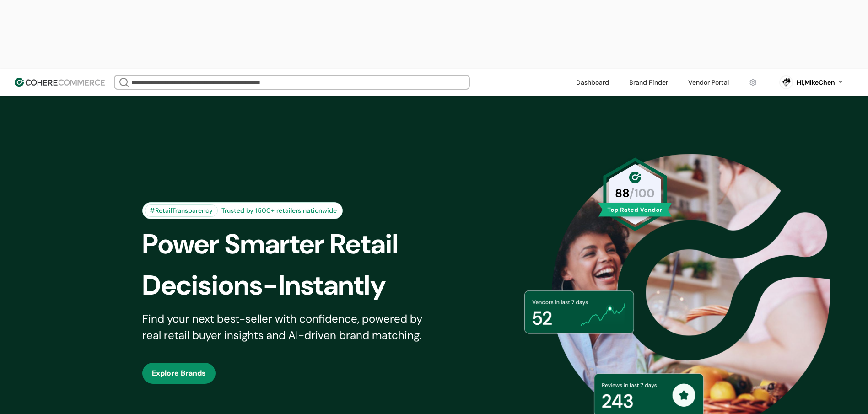 Image resolution: width=868 pixels, height=414 pixels. Describe the element at coordinates (288, 327) in the screenshot. I see `div: Find your next best-seller with confidence, powered by real retail buyer insights and AI-driven b...` at that location.